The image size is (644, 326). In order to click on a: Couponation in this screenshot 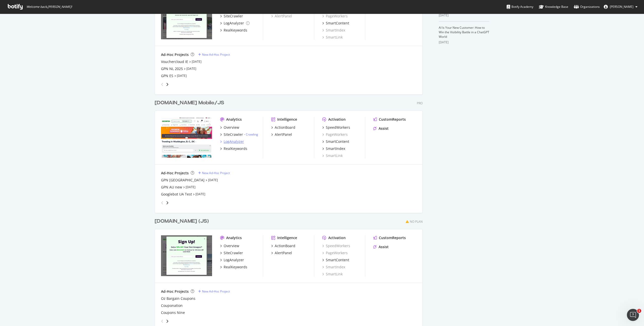, I will do `click(172, 305)`.